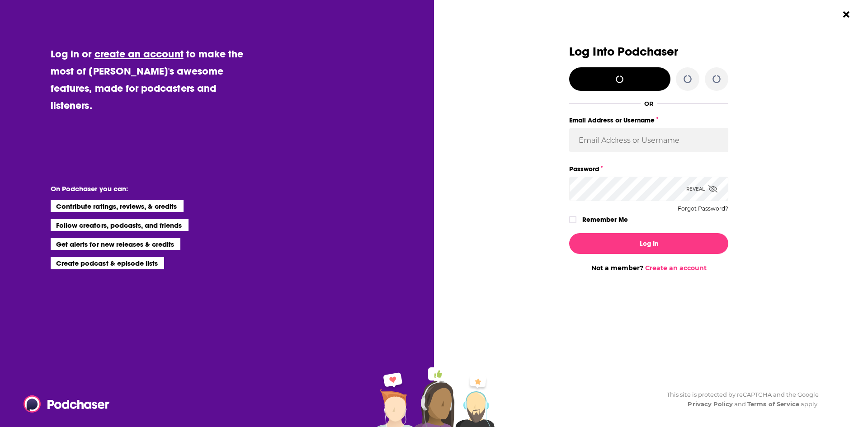 The height and width of the screenshot is (427, 868). What do you see at coordinates (739, 400) in the screenshot?
I see `div: This site is protected by reCAPTCHA and the Google and apply.` at bounding box center [739, 400].